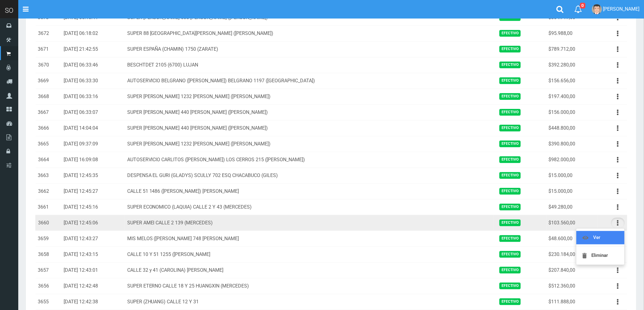  I want to click on td: 3665, so click(48, 144).